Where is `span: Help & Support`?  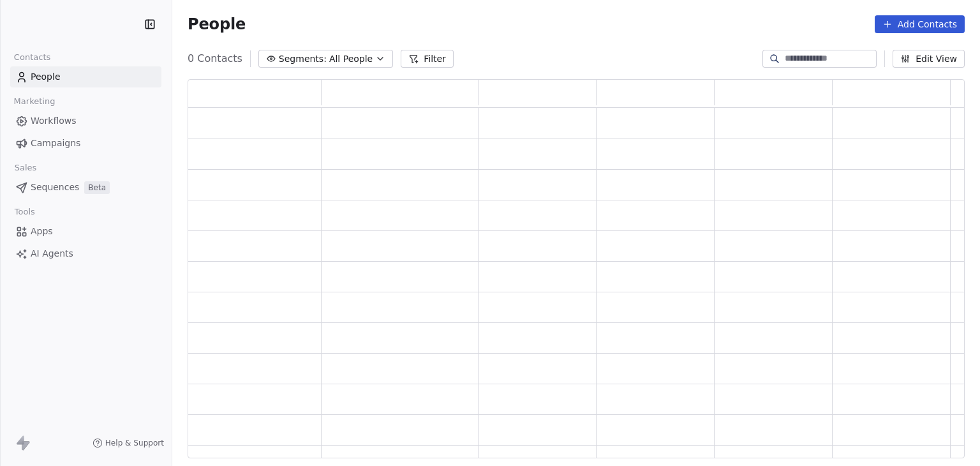 span: Help & Support is located at coordinates (135, 443).